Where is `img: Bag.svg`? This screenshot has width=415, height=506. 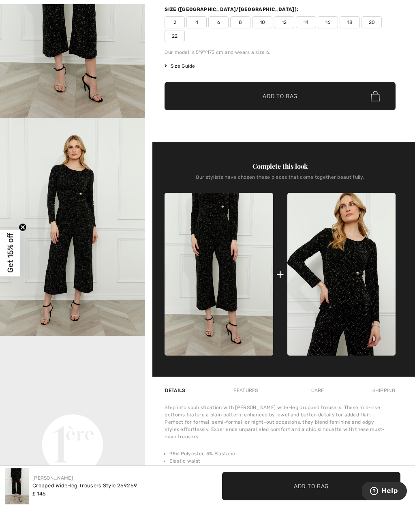 img: Bag.svg is located at coordinates (376, 96).